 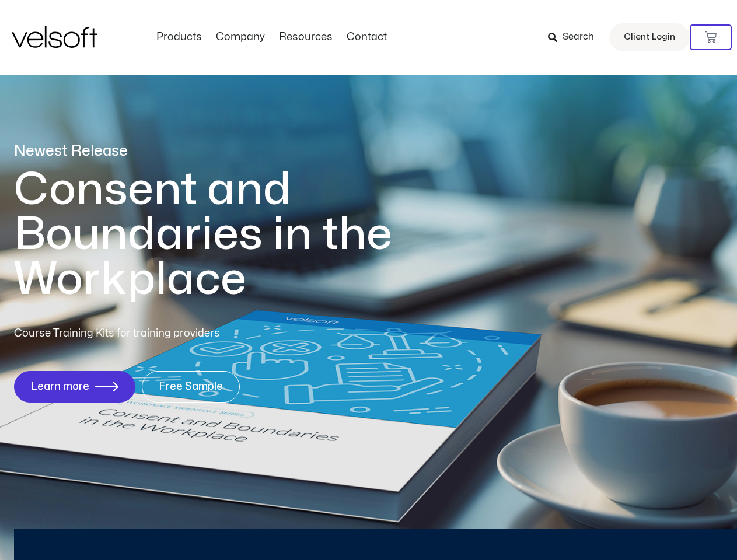 What do you see at coordinates (367, 37) in the screenshot?
I see `a: ContactMenu Toggle` at bounding box center [367, 37].